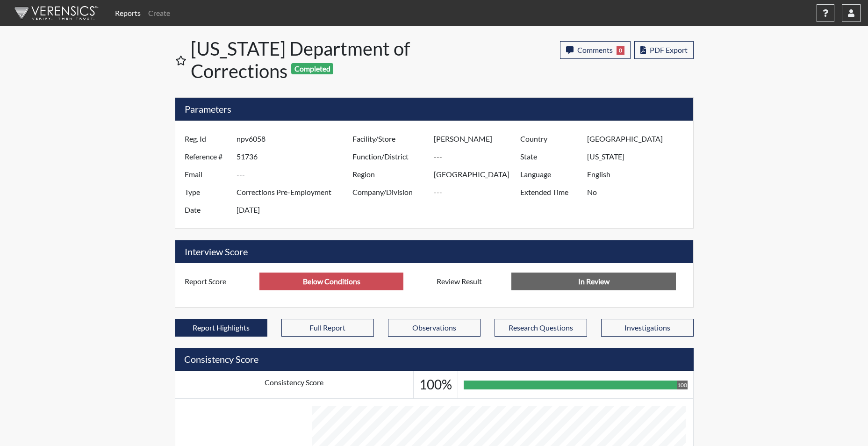 This screenshot has height=446, width=868. Describe the element at coordinates (207, 210) in the screenshot. I see `label: Date` at that location.